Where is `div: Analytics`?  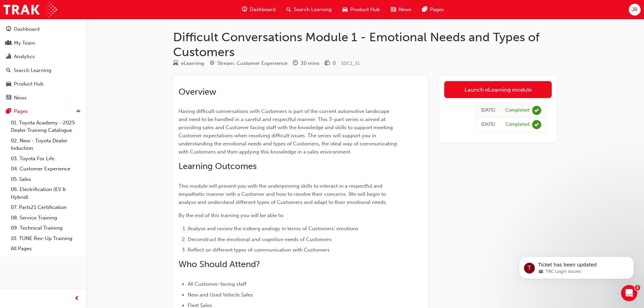 div: Analytics is located at coordinates (24, 56).